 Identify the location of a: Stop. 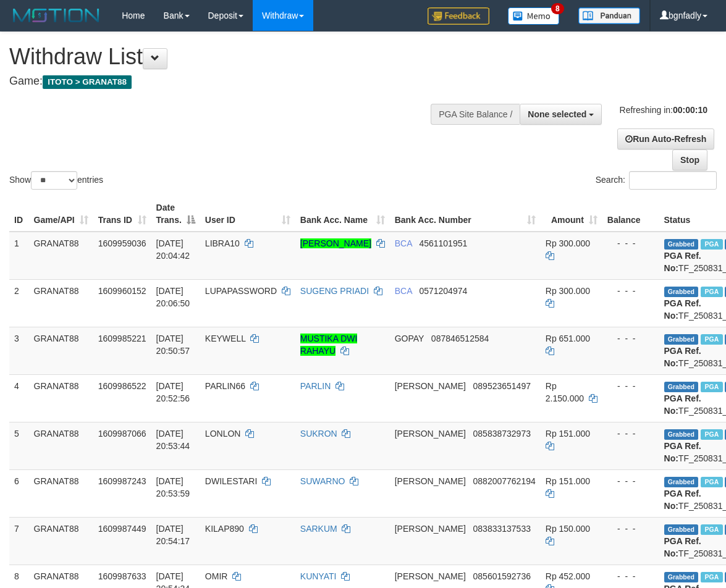
(690, 160).